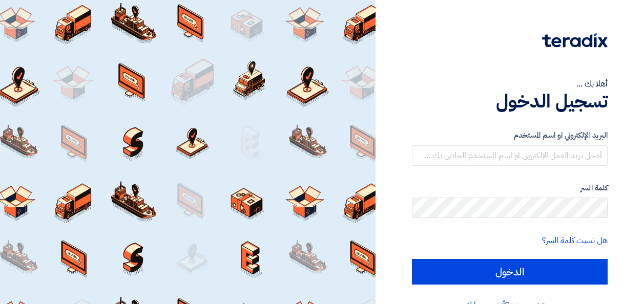 The image size is (644, 304). Describe the element at coordinates (510, 156) in the screenshot. I see `input: أدخل بريد العمل الإلكتروني او اسم المستخدم الخاص بك ...` at that location.